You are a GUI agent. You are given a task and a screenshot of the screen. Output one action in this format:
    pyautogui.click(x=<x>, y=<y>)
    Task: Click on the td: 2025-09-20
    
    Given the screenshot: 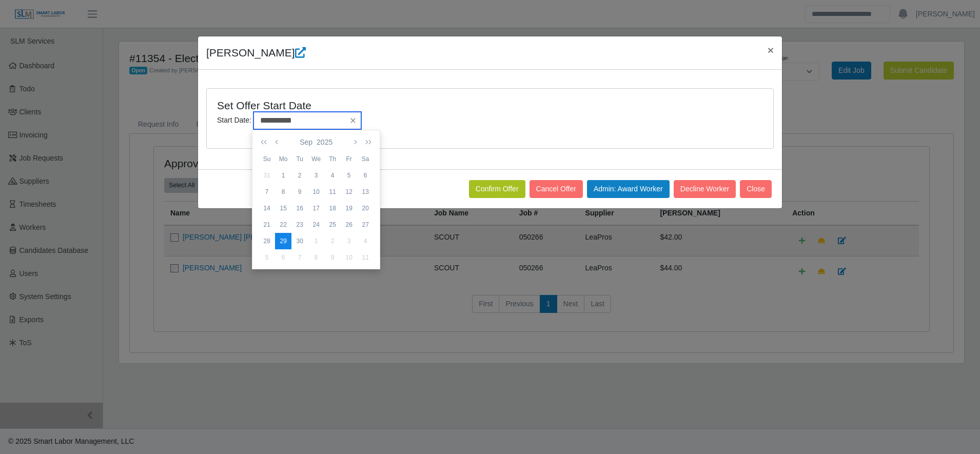 What is the action you would take?
    pyautogui.click(x=365, y=209)
    